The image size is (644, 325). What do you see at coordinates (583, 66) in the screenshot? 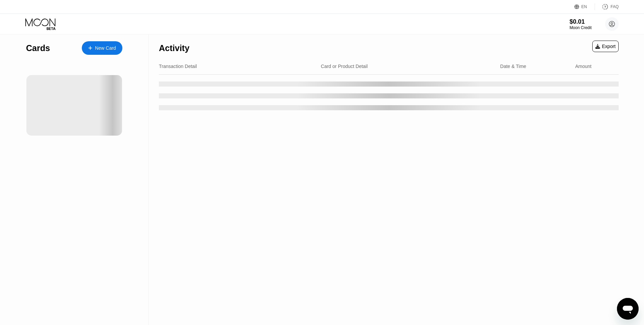
I see `div: Amount` at bounding box center [583, 66].